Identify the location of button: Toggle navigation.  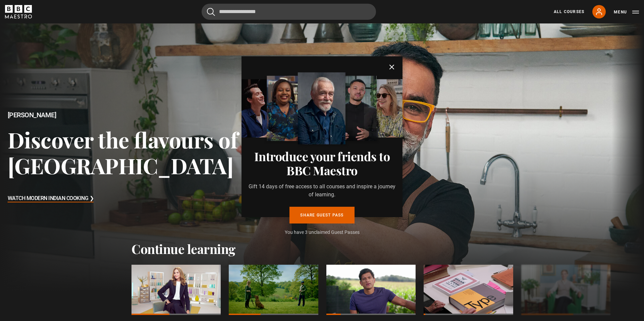
(626, 12).